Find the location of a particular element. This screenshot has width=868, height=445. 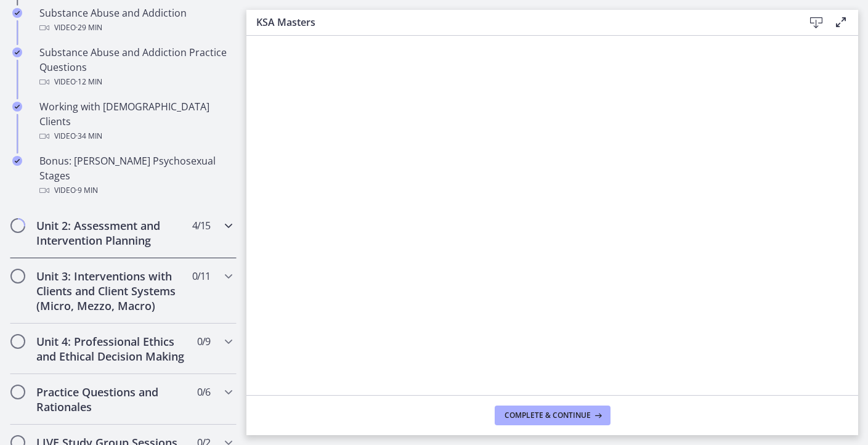

span: 4 / 15 is located at coordinates (201, 226).